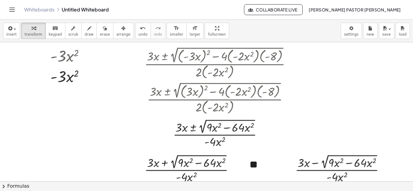  I want to click on span: erase, so click(105, 34).